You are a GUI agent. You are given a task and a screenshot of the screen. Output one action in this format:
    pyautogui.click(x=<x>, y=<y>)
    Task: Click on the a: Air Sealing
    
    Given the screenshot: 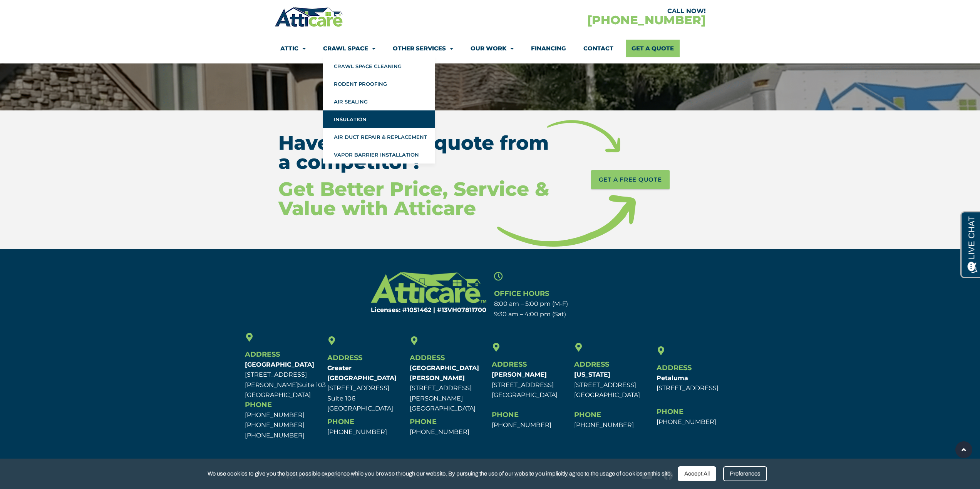 What is the action you would take?
    pyautogui.click(x=379, y=102)
    